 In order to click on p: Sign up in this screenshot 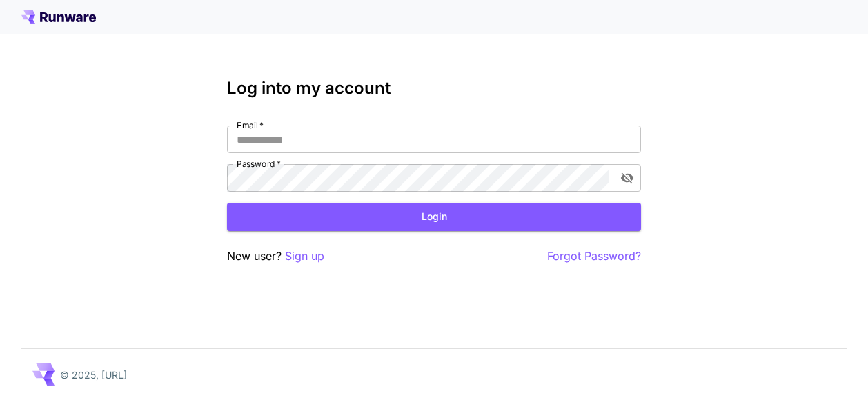, I will do `click(304, 256)`.